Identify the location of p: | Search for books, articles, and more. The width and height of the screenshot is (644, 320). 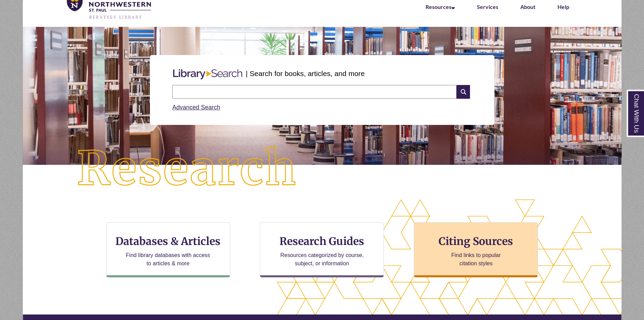
(305, 73).